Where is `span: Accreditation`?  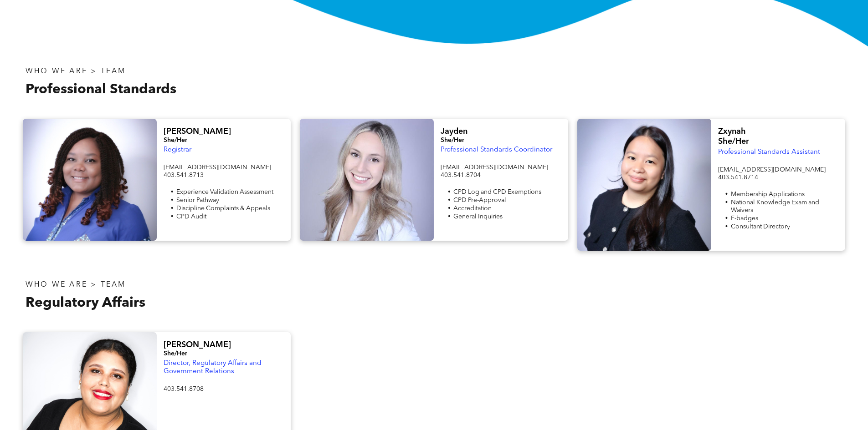
span: Accreditation is located at coordinates (473, 208).